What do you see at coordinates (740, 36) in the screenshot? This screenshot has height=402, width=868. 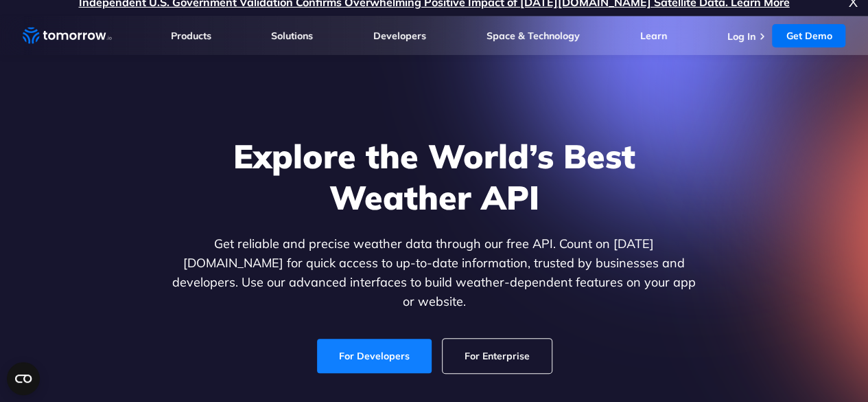 I see `a: Log In` at bounding box center [740, 36].